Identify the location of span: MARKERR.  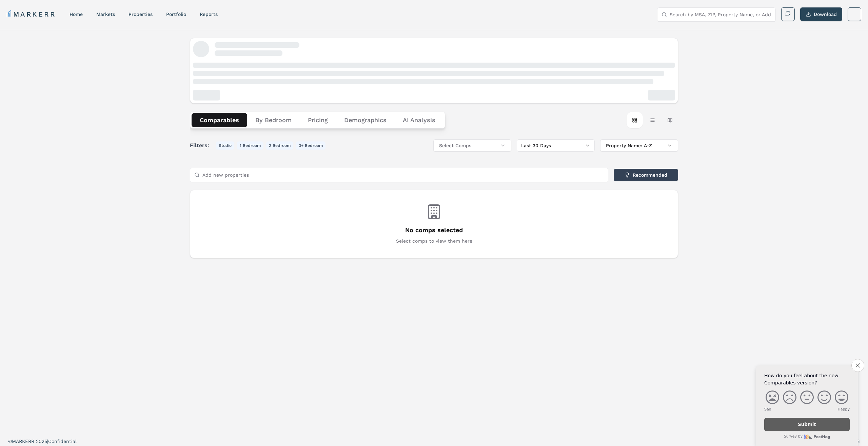
(24, 441).